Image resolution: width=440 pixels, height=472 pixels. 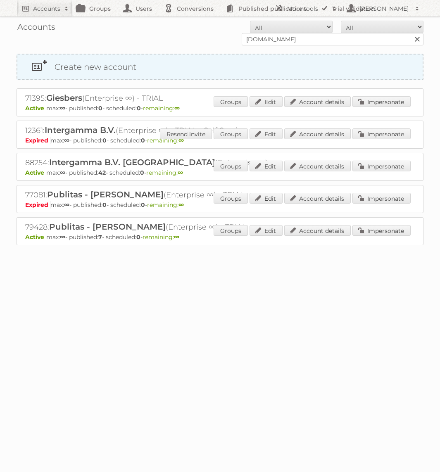 What do you see at coordinates (102, 173) in the screenshot?
I see `strong: 42` at bounding box center [102, 173].